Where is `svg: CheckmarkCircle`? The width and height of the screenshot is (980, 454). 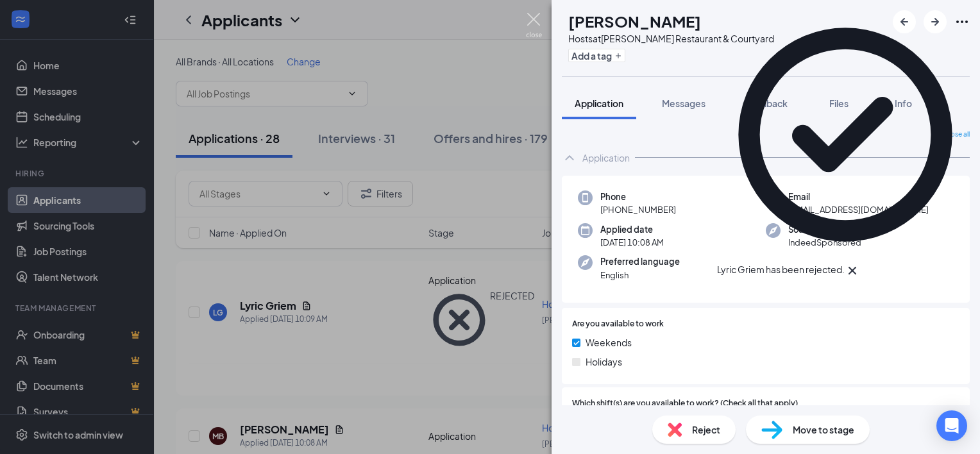
svg: CheckmarkCircle is located at coordinates (845, 135).